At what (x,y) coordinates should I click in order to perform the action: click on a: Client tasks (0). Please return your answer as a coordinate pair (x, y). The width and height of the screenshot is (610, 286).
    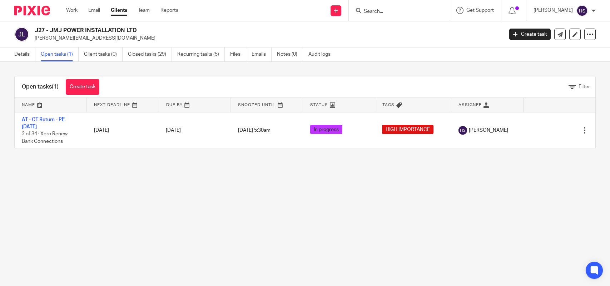
    Looking at the image, I should click on (103, 54).